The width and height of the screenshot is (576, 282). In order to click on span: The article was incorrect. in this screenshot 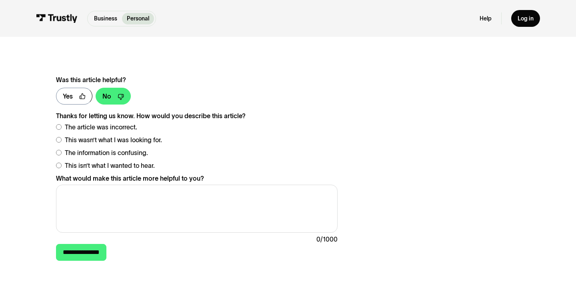, I will do `click(101, 127)`.